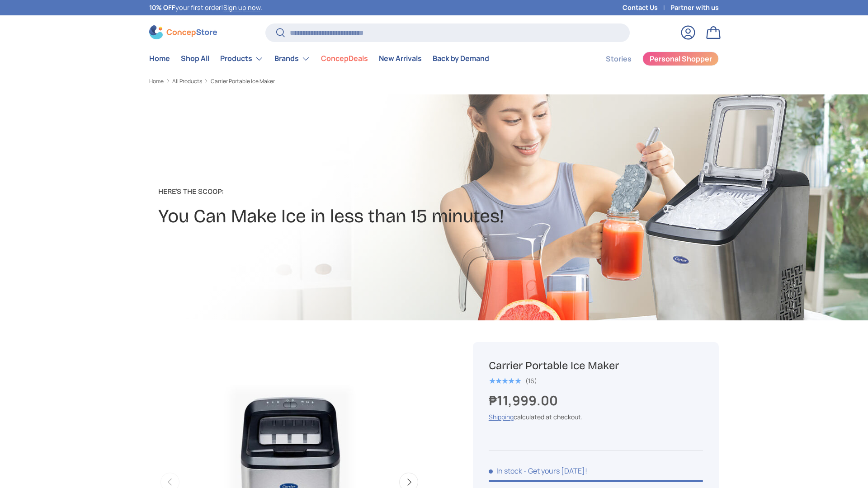 This screenshot has width=868, height=488. What do you see at coordinates (694, 8) in the screenshot?
I see `a: Partner with us` at bounding box center [694, 8].